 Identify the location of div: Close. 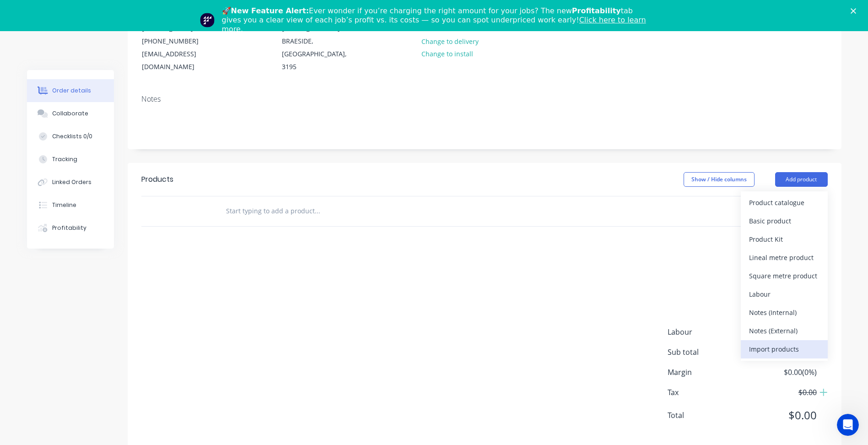
(855, 11).